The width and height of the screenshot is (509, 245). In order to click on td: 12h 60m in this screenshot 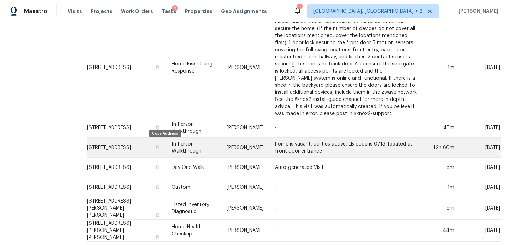, I will do `click(442, 147)`.